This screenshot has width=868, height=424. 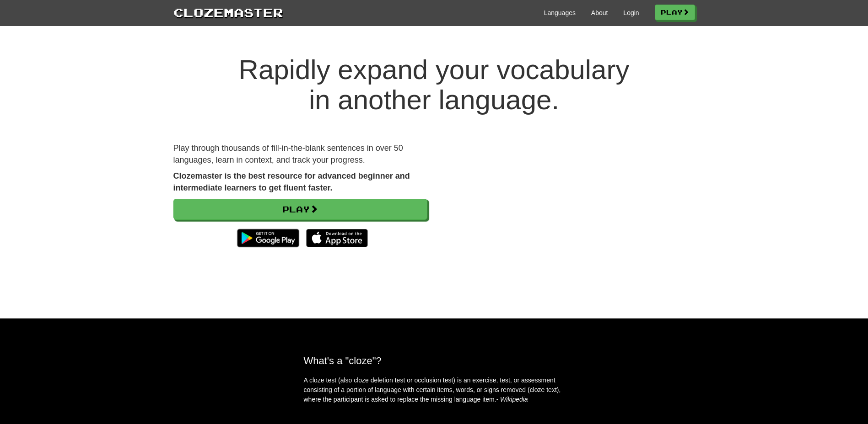 What do you see at coordinates (560, 12) in the screenshot?
I see `a: Languages` at bounding box center [560, 12].